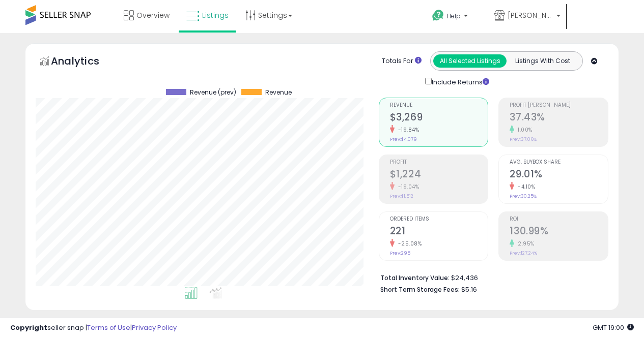 The width and height of the screenshot is (644, 338). What do you see at coordinates (491, 277) in the screenshot?
I see `li: $24,436` at bounding box center [491, 277].